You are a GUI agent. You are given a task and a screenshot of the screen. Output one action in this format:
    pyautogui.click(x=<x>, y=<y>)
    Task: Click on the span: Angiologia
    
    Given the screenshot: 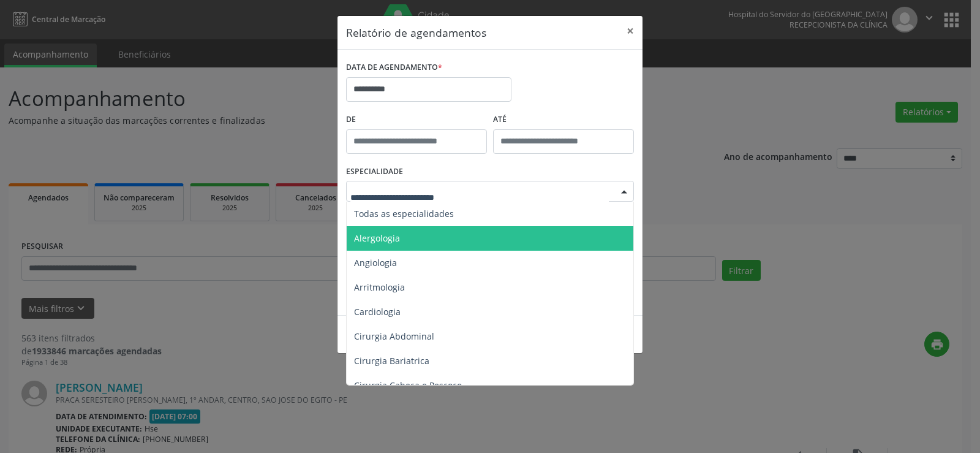 What is the action you would take?
    pyautogui.click(x=376, y=263)
    